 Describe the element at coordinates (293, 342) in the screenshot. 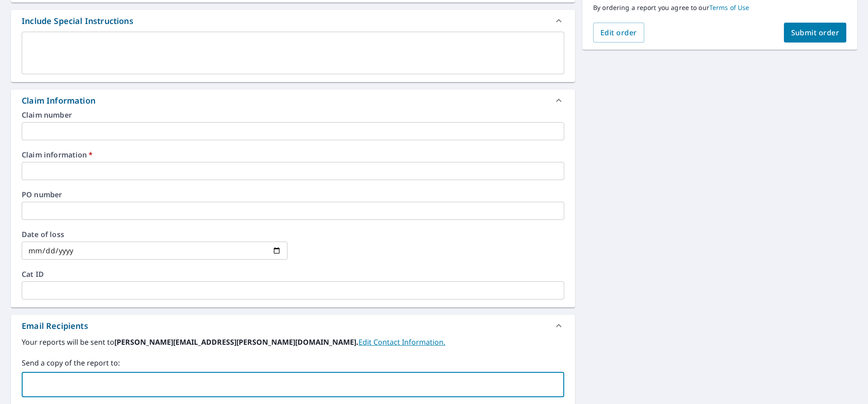

I see `label: Your reports will be sent to` at that location.